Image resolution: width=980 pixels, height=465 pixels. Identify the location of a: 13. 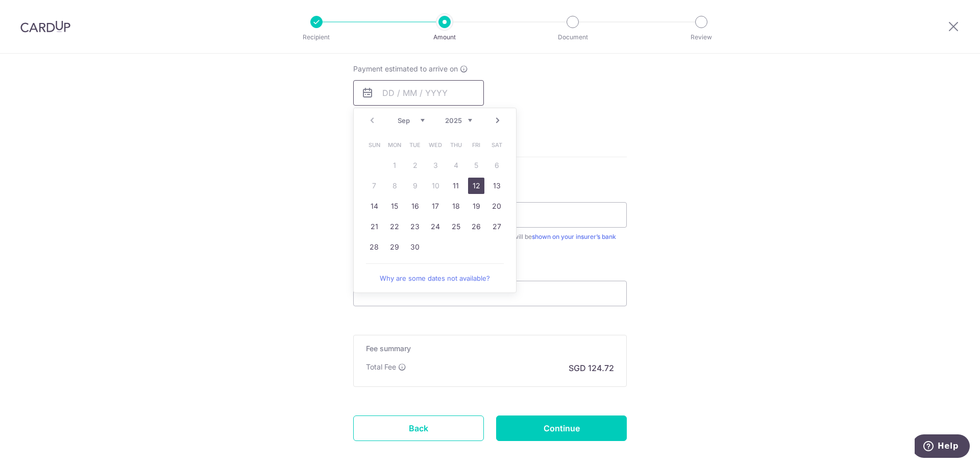
(496, 186).